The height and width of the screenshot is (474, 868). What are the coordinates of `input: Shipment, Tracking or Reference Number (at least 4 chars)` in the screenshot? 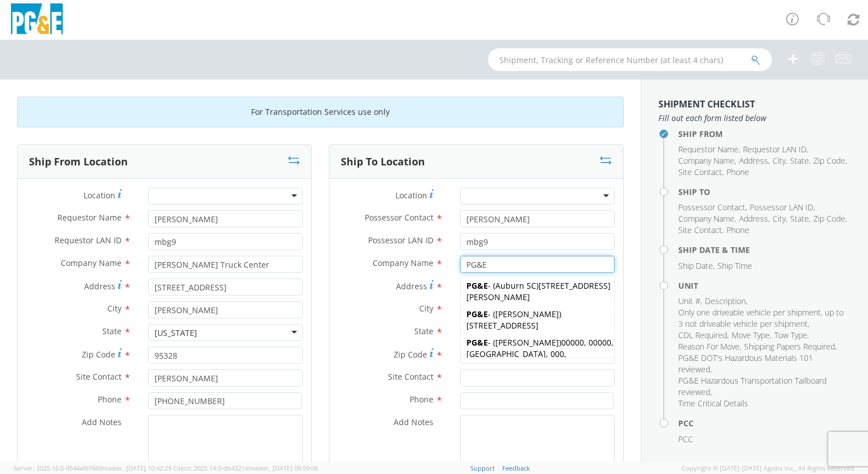 It's located at (630, 60).